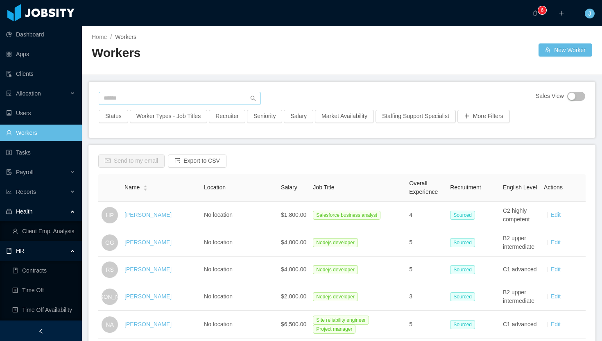  Describe the element at coordinates (41, 113) in the screenshot. I see `a: icon: robotUsers` at that location.